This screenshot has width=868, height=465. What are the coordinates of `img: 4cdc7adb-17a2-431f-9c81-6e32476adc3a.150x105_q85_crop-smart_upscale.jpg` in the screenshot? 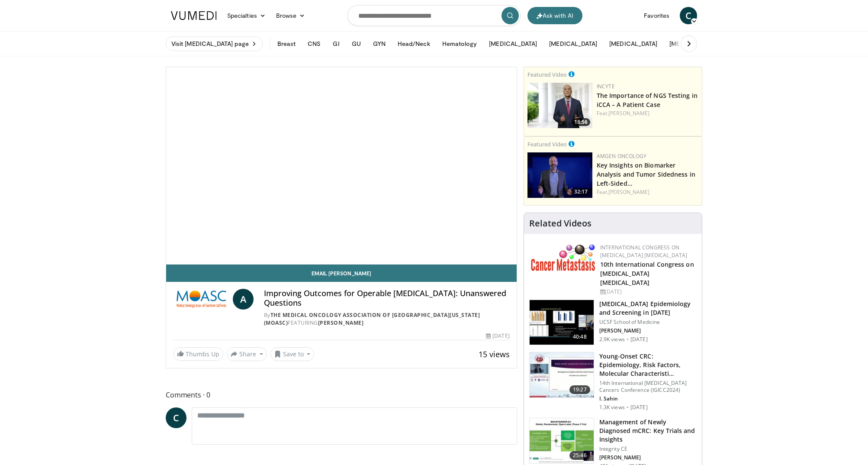 It's located at (561, 441).